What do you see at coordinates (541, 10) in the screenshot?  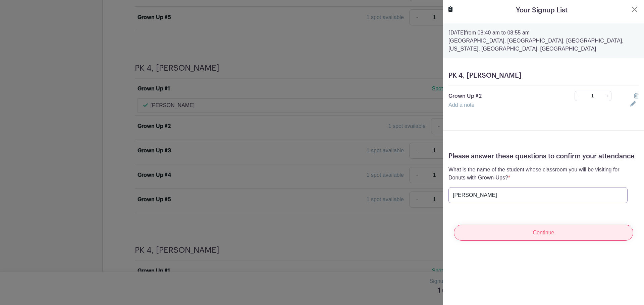 I see `h5: Your Signup List` at bounding box center [541, 10].